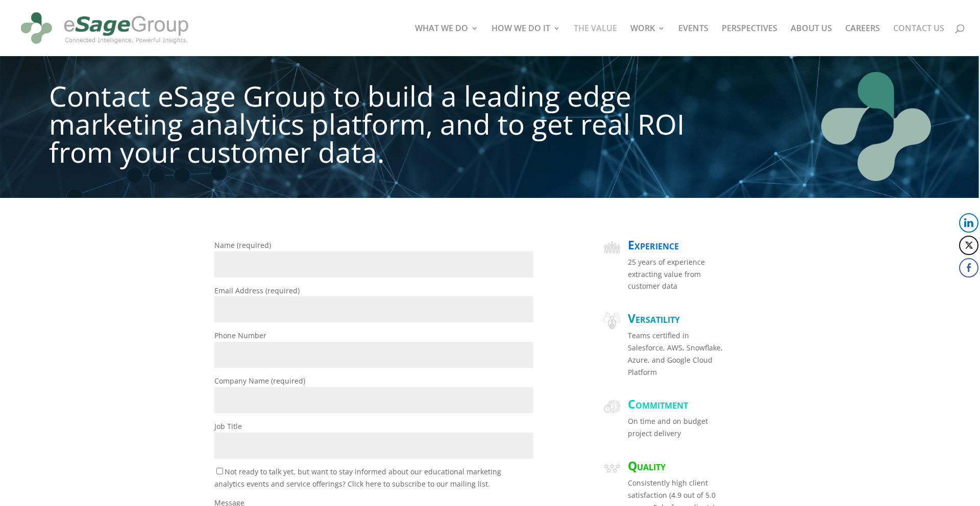  I want to click on a: CONTACT US, so click(919, 40).